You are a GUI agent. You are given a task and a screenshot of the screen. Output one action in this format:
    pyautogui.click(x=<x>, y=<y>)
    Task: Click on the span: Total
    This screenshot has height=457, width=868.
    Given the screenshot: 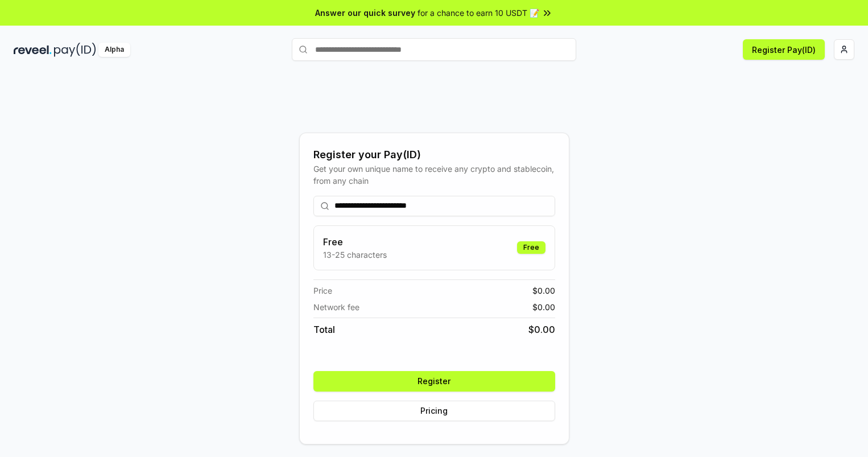 What is the action you would take?
    pyautogui.click(x=324, y=329)
    